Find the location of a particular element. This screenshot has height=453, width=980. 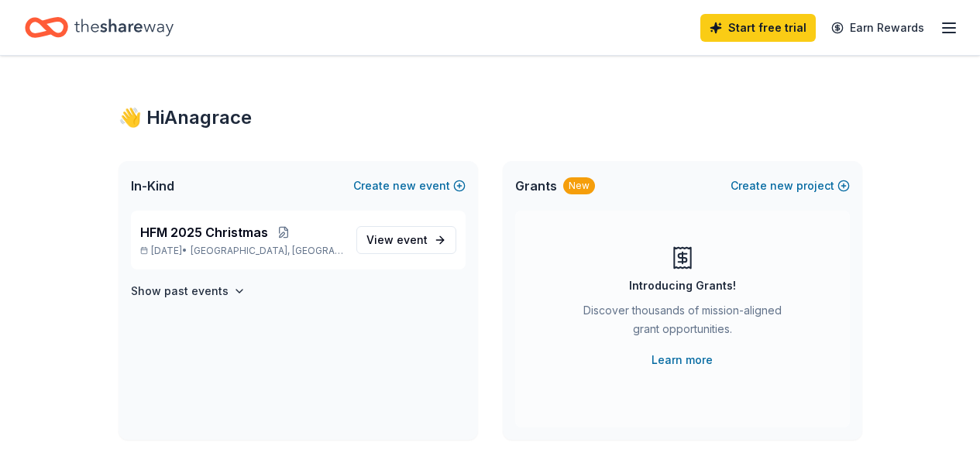

div: Discover thousands of mission-aligned grant opportunities. is located at coordinates (682, 323).